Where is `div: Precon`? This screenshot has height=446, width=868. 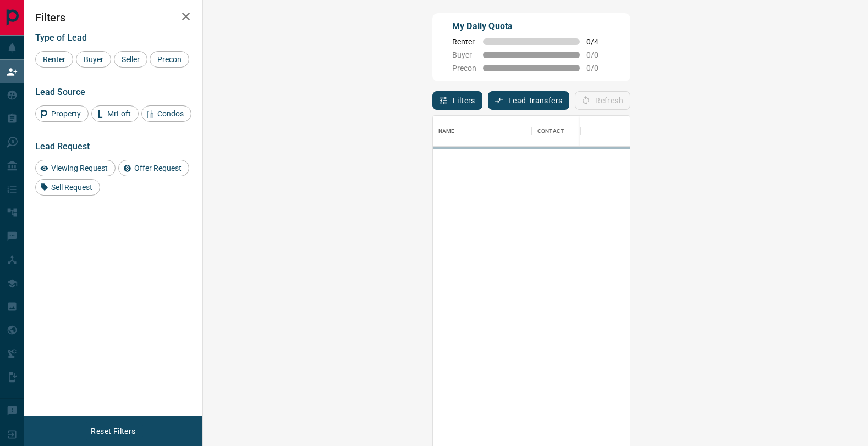 div: Precon is located at coordinates (169, 59).